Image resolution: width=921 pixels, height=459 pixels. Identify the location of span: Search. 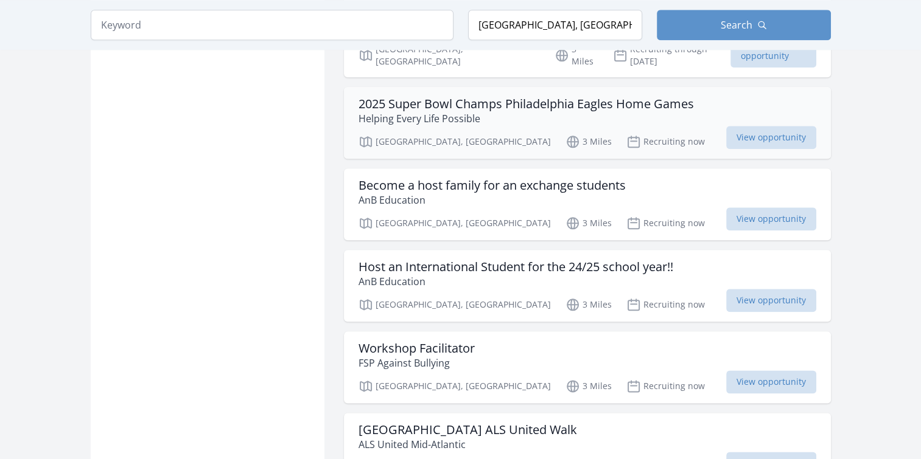
(736, 25).